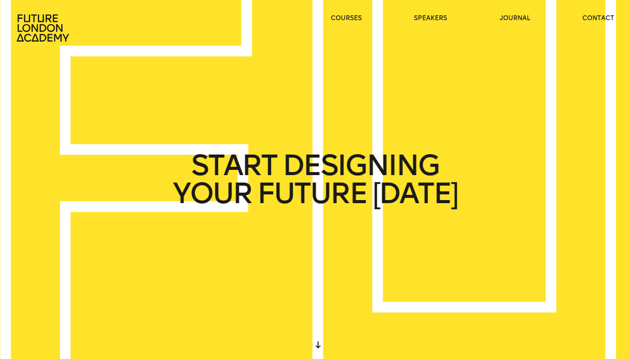 The height and width of the screenshot is (359, 630). Describe the element at coordinates (515, 18) in the screenshot. I see `a: journal` at that location.